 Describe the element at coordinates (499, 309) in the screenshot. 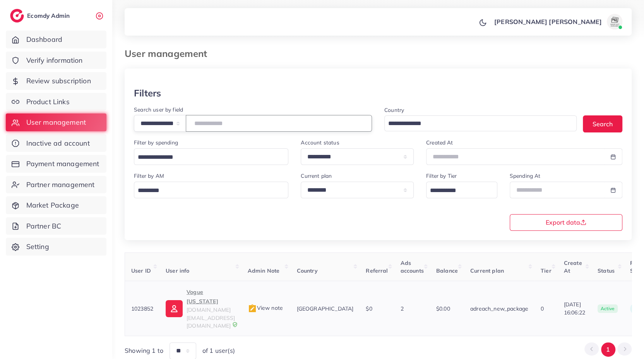

I see `span: adreach_new_package` at that location.